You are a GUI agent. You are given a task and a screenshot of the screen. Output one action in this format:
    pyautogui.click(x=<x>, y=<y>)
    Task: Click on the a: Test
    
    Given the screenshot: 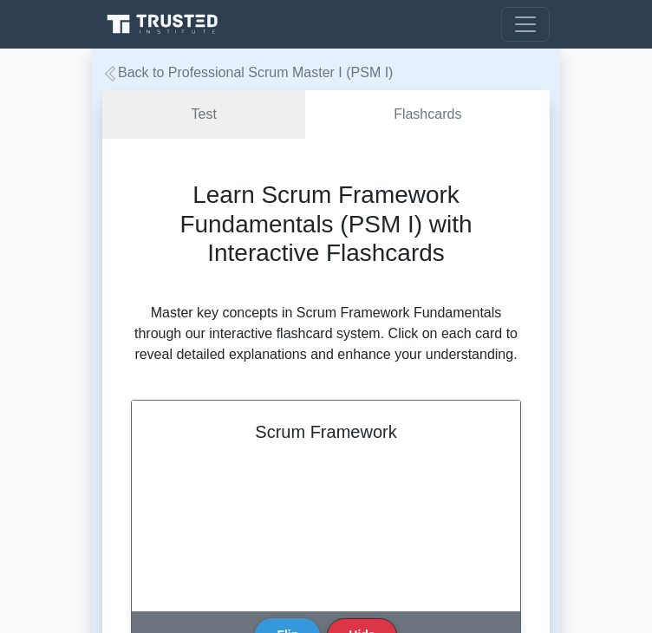 What is the action you would take?
    pyautogui.click(x=204, y=114)
    